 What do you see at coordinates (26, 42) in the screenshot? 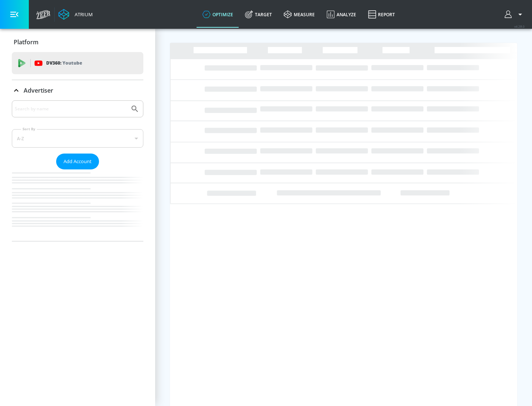
I see `p: Platform` at bounding box center [26, 42].